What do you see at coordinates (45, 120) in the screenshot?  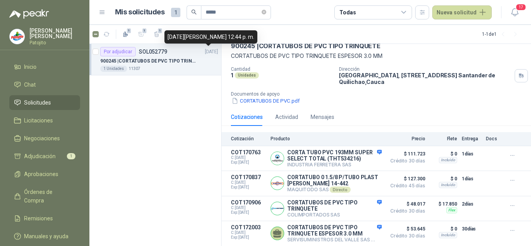 I see `a: Licitaciones` at bounding box center [45, 120].